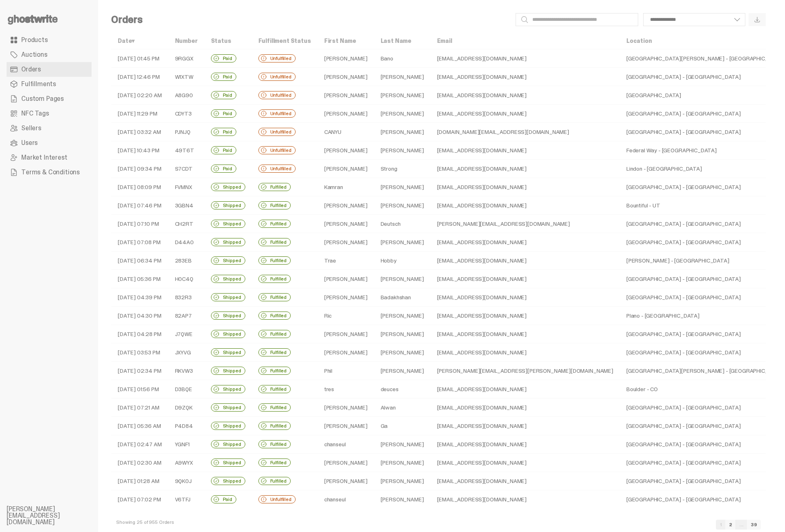 Image resolution: width=785 pixels, height=532 pixels. What do you see at coordinates (186, 187) in the screenshot?
I see `td: FVMNX` at bounding box center [186, 187].